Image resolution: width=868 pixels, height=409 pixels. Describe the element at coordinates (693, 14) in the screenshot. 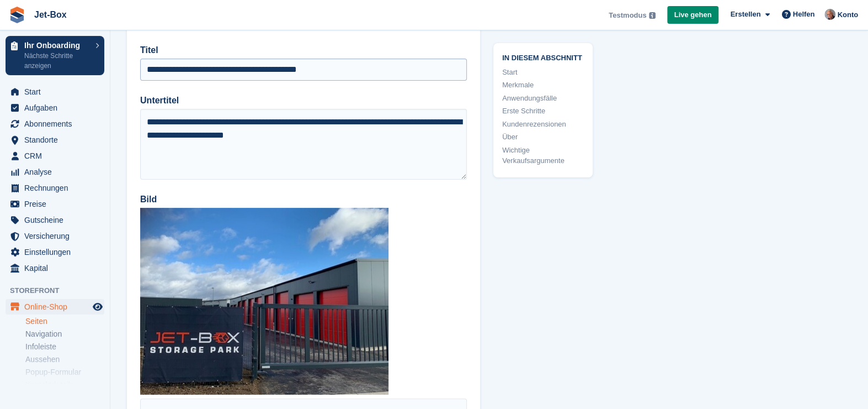

I see `span: Live gehen` at that location.